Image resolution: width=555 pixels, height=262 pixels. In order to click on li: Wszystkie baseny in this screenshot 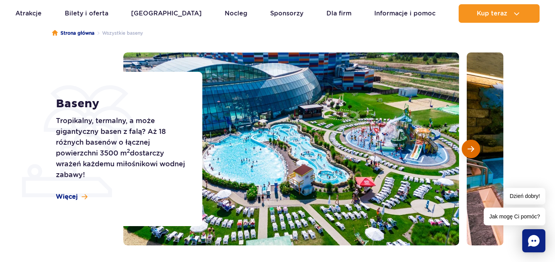, I will do `click(119, 33)`.